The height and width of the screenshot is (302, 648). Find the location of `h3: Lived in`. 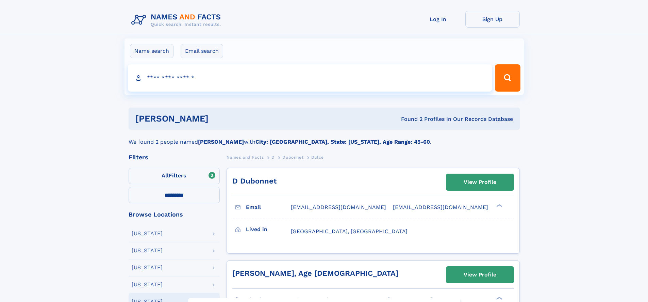

h3: Lived in is located at coordinates (268, 229).